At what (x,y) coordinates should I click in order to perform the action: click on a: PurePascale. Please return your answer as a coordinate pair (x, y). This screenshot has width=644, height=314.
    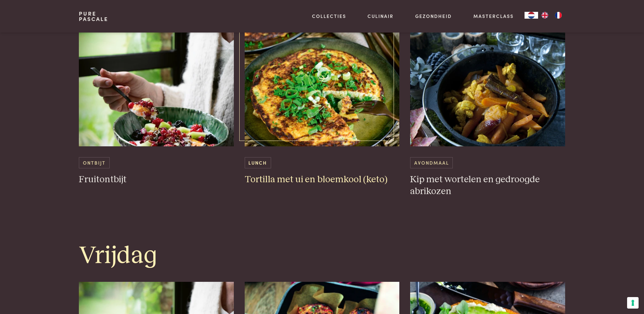
    Looking at the image, I should click on (93, 16).